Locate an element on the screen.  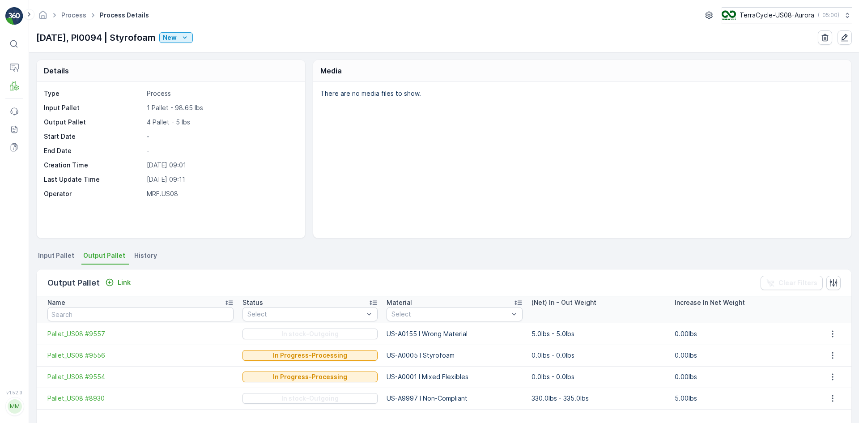
a: Pallet_US08 #9557 is located at coordinates (141, 334).